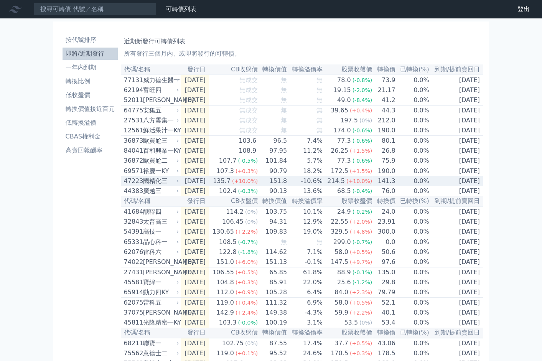 This screenshot has height=361, width=542. What do you see at coordinates (132, 222) in the screenshot?
I see `div: 32843` at bounding box center [132, 222].